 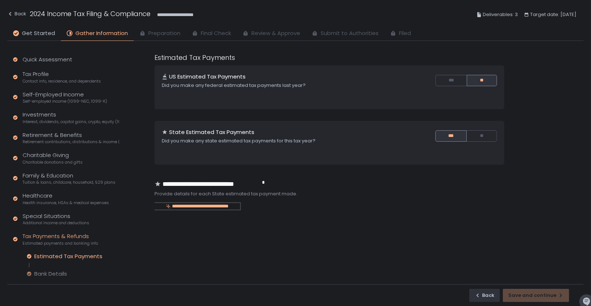 I want to click on div: Estimated Tax Payments, so click(x=68, y=256).